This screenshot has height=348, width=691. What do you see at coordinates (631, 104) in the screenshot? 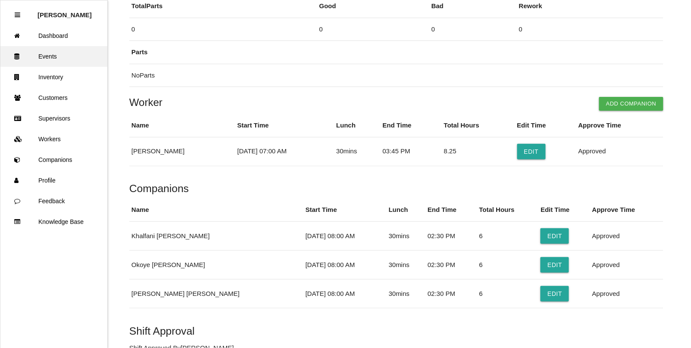
I see `button: Add Companion` at bounding box center [631, 104].